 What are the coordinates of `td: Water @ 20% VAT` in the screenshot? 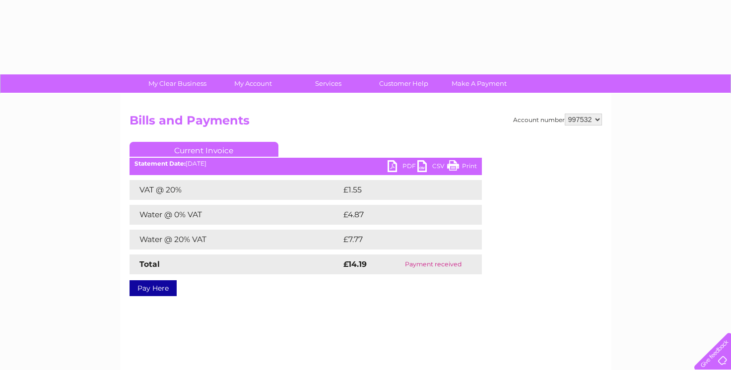 It's located at (235, 240).